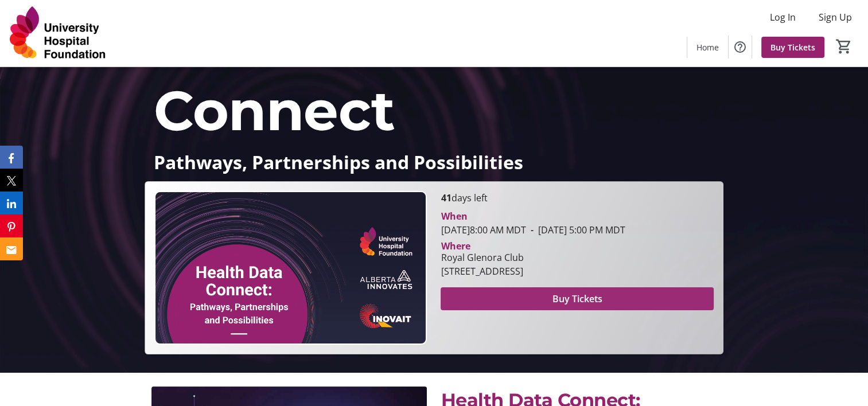 The image size is (868, 406). I want to click on button: Log In, so click(782, 17).